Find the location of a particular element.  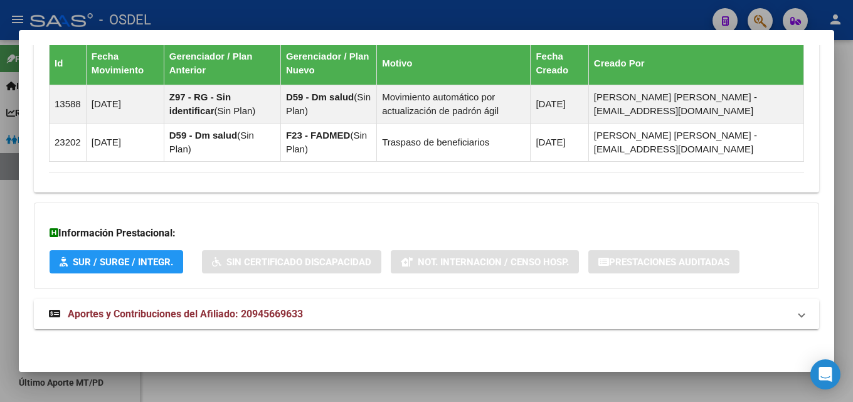

span: Sin Certificado Discapacidad is located at coordinates (299, 262).